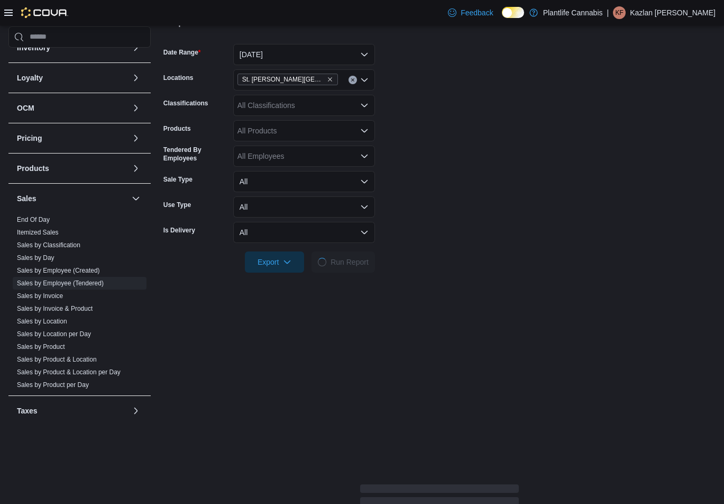  What do you see at coordinates (44, 13) in the screenshot?
I see `img: Cova` at bounding box center [44, 13].